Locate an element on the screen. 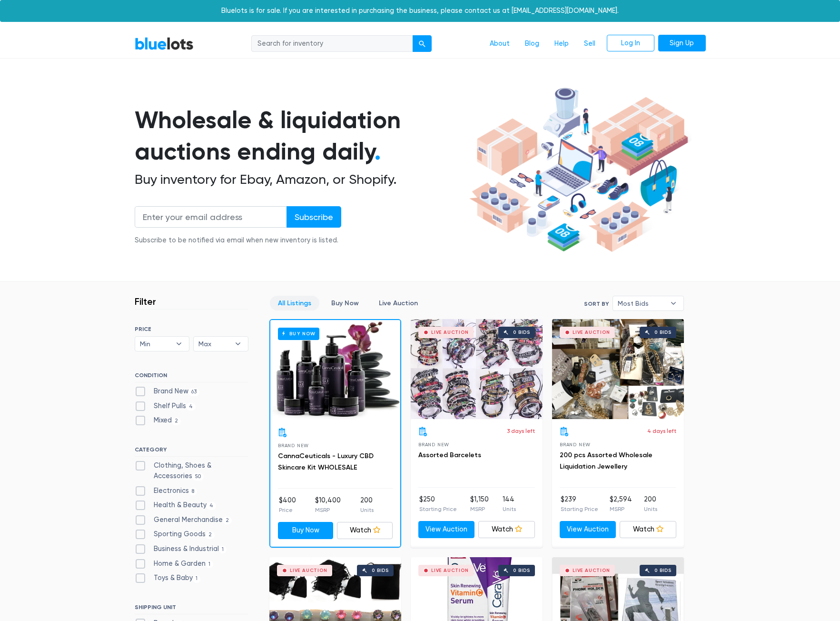 This screenshot has height=621, width=840. p: 3 days left is located at coordinates (521, 431).